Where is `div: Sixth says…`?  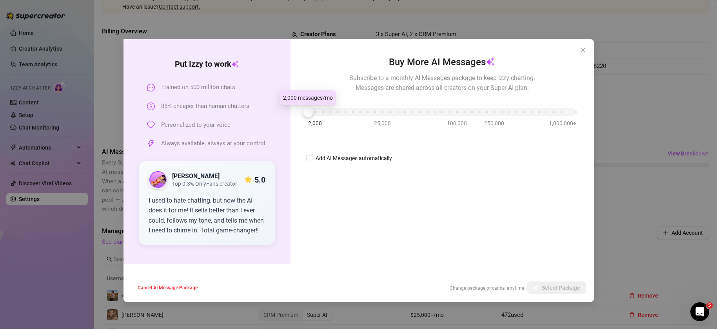
div: Sixth says… is located at coordinates (78, 235).